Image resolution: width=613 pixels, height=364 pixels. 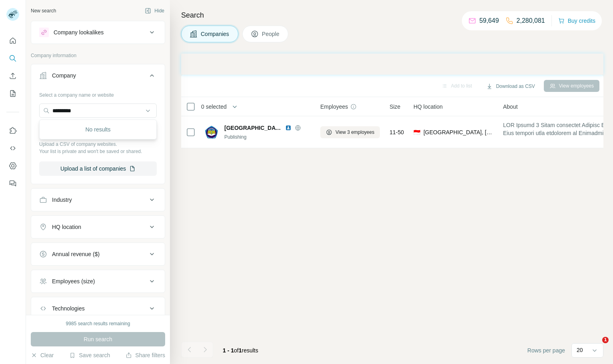 I want to click on button: Enrich CSV, so click(x=13, y=76).